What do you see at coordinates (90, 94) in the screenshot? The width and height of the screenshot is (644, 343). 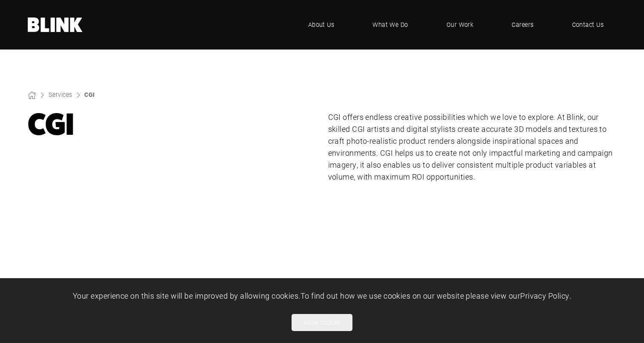 I see `a: CGI` at bounding box center [90, 94].